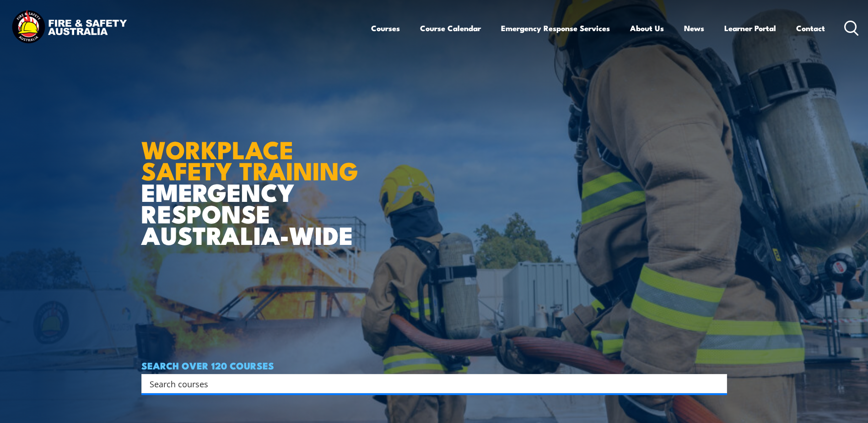 The image size is (868, 423). Describe the element at coordinates (250, 159) in the screenshot. I see `strong: WORKPLACE SAFETY TRAINING` at that location.